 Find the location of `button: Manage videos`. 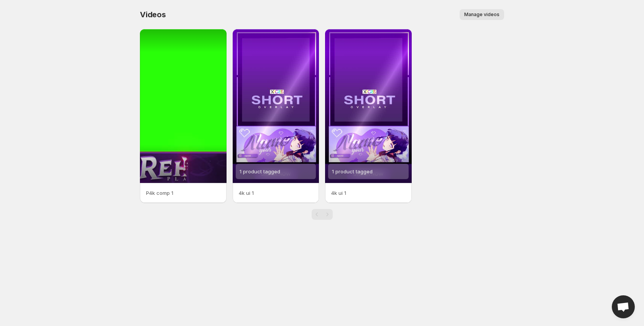

button: Manage videos is located at coordinates (482, 14).